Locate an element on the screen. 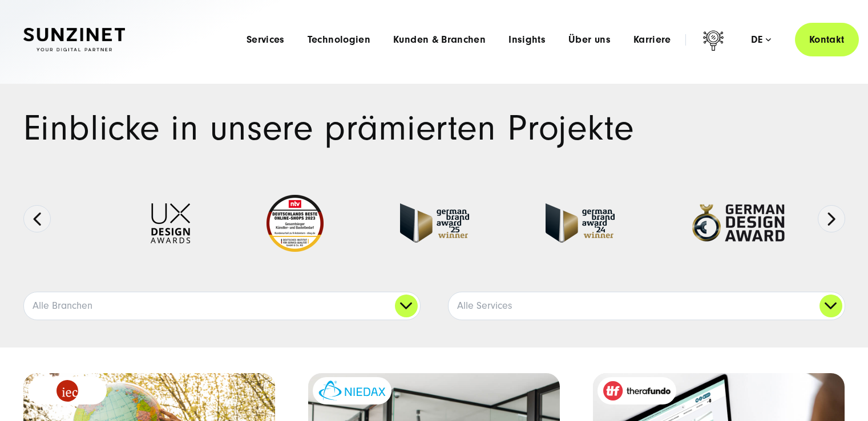 The height and width of the screenshot is (421, 868). img: German-Design-Award - fullservice digital agentur SUNZINET is located at coordinates (738, 223).